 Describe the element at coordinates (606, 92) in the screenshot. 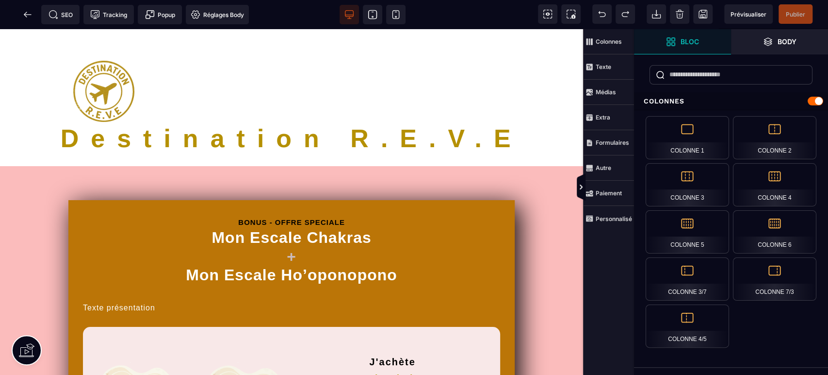

I see `strong: Médias` at that location.